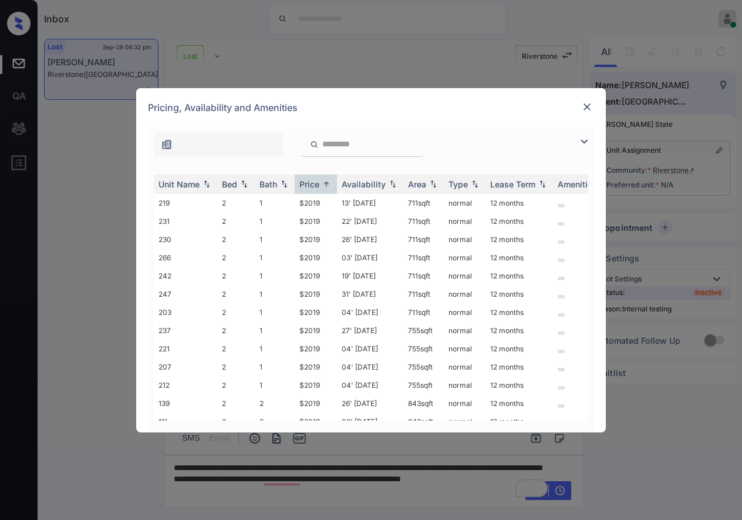  What do you see at coordinates (186, 203) in the screenshot?
I see `td: 219` at bounding box center [186, 203].